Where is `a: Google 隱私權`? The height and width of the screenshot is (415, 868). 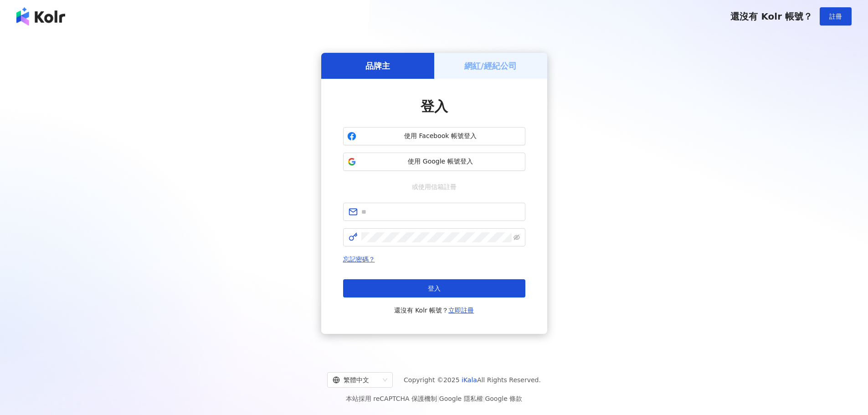
a: Google 隱私權 is located at coordinates (461, 399).